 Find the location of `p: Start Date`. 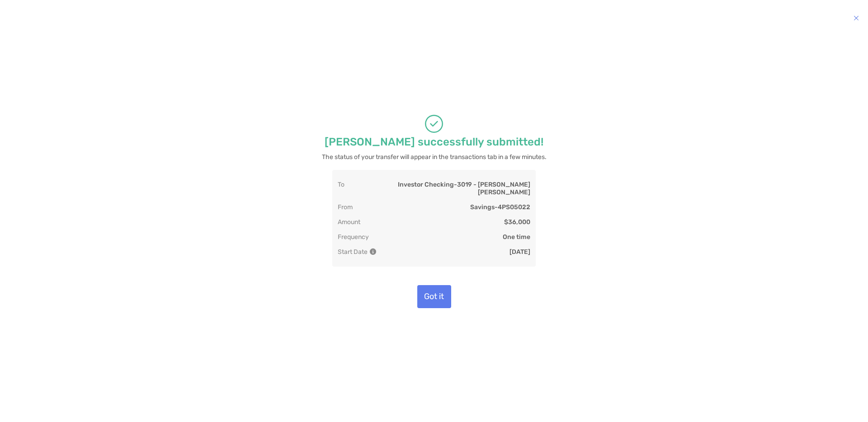

p: Start Date is located at coordinates (356, 252).